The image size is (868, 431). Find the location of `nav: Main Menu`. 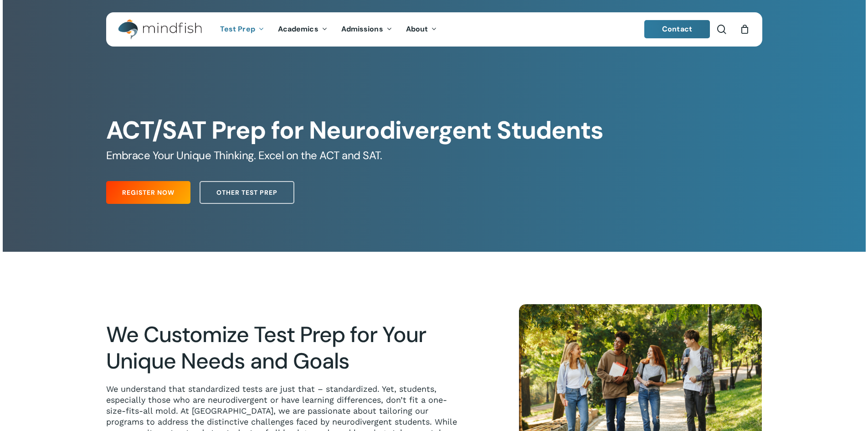

nav: Main Menu is located at coordinates (329, 29).